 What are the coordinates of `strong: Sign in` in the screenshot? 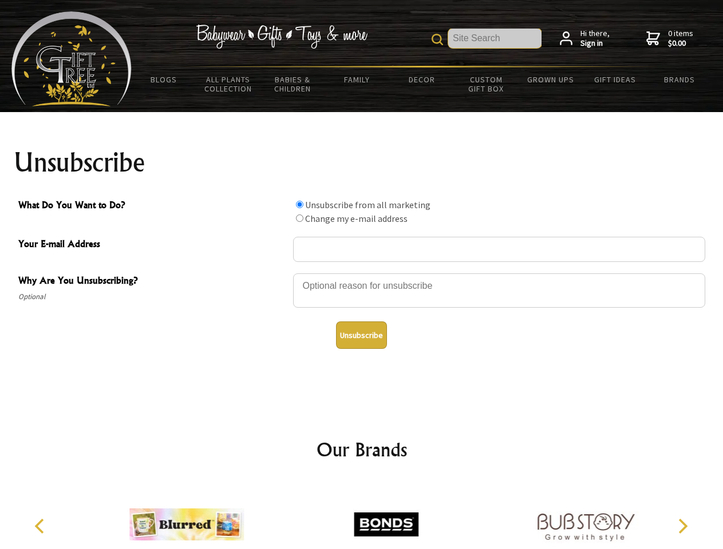 It's located at (594, 43).